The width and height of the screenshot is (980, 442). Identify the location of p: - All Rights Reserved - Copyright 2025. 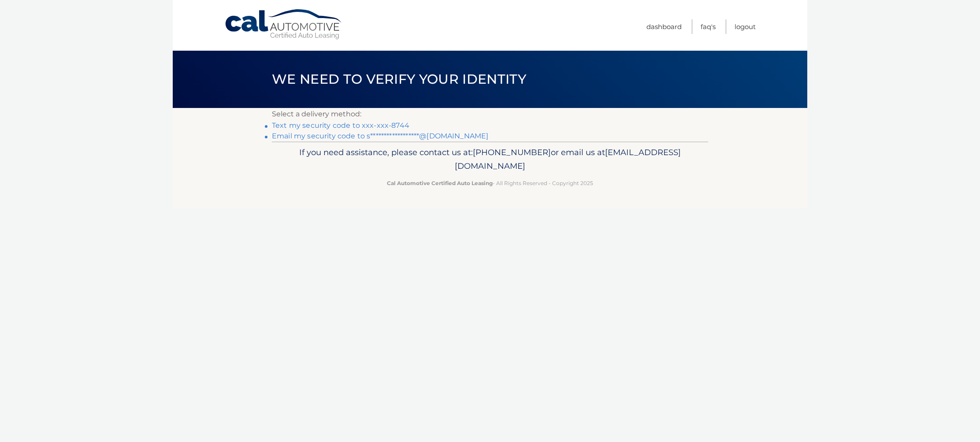
(490, 183).